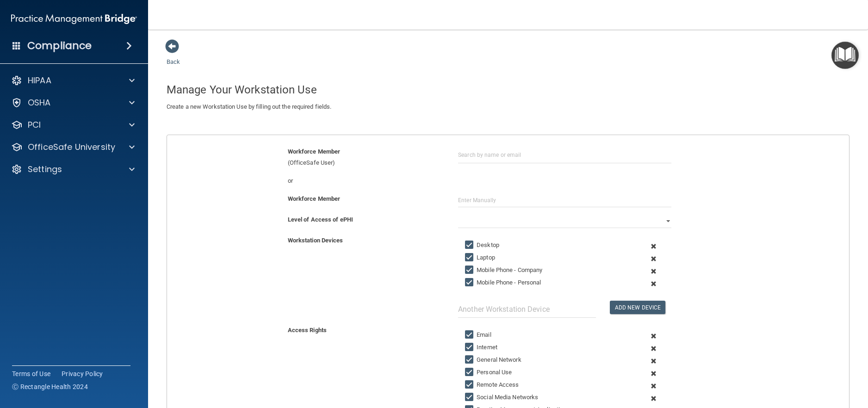 The image size is (868, 408). What do you see at coordinates (481, 347) in the screenshot?
I see `label: Internet` at bounding box center [481, 347].